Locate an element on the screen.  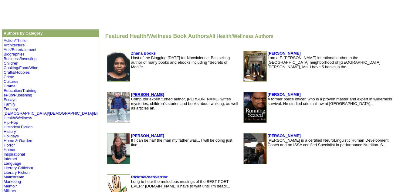
a: Crafts/Hobbies is located at coordinates (17, 72).